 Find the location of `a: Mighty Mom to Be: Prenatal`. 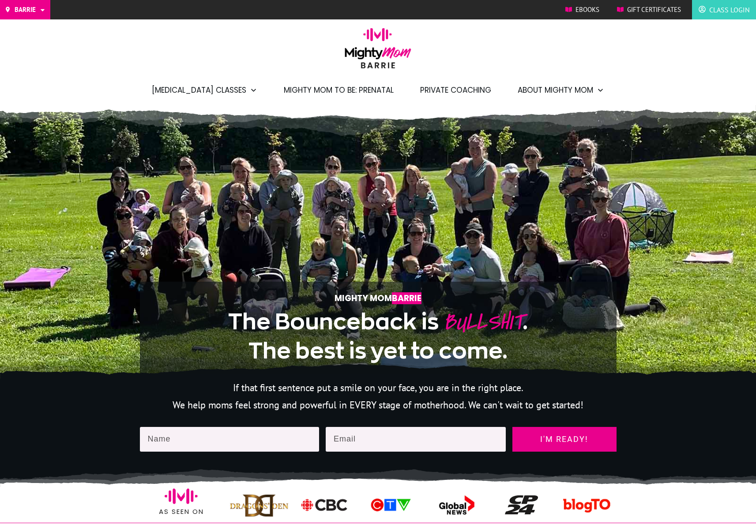

a: Mighty Mom to Be: Prenatal is located at coordinates (339, 90).